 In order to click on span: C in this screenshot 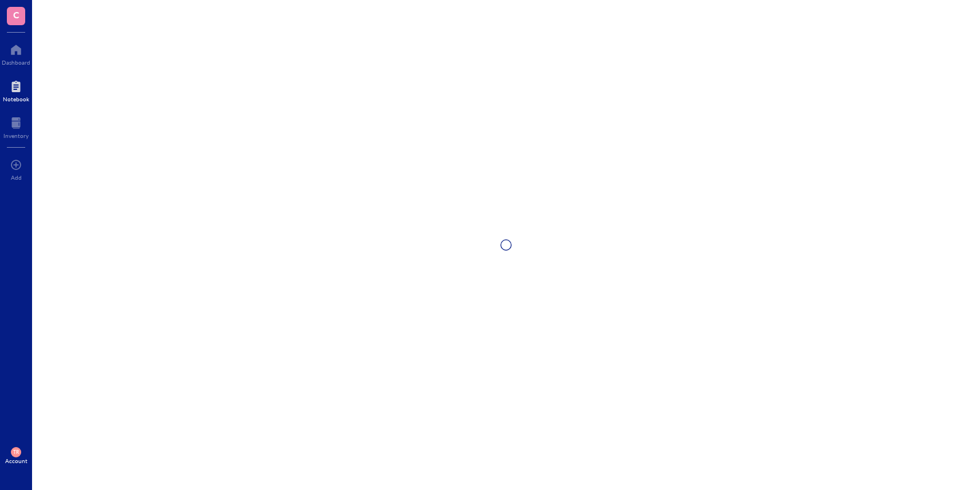, I will do `click(16, 14)`.